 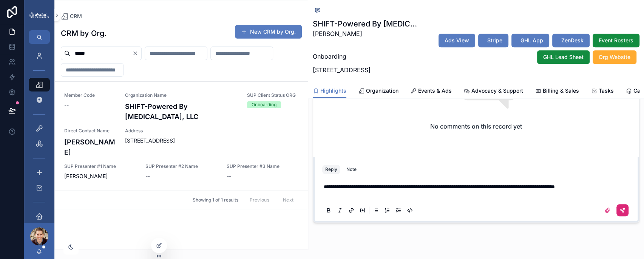 I want to click on a: Billing & Sales, so click(x=557, y=92).